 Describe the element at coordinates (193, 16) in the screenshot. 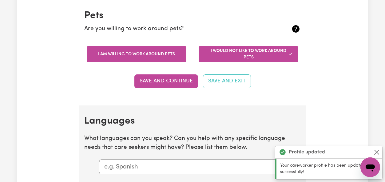

I see `h2: Pets` at that location.